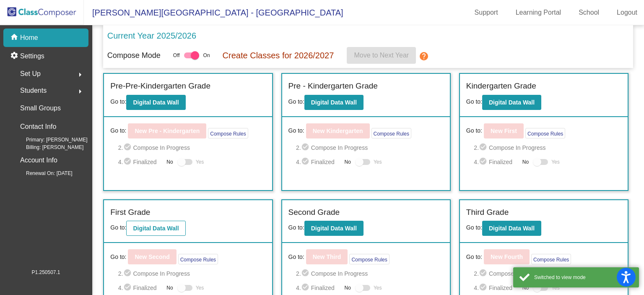 This screenshot has width=644, height=295. Describe the element at coordinates (167, 131) in the screenshot. I see `b: New Pre - Kindergarten` at that location.